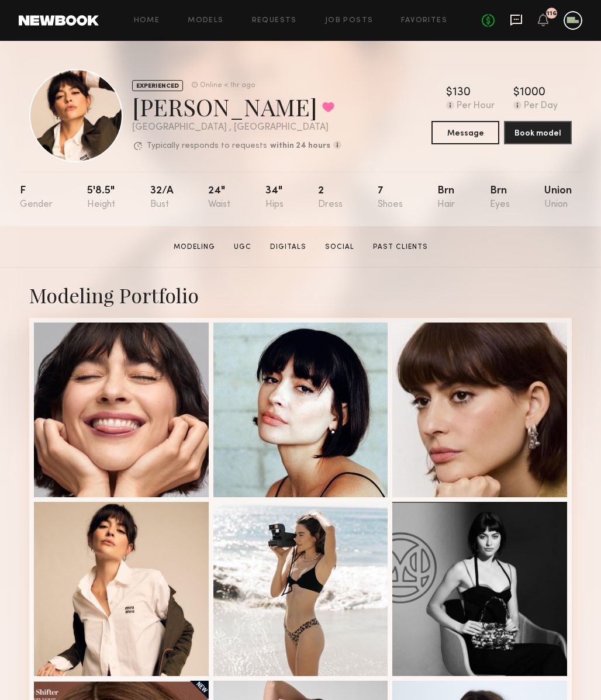  Describe the element at coordinates (147, 20) in the screenshot. I see `a: Home` at that location.